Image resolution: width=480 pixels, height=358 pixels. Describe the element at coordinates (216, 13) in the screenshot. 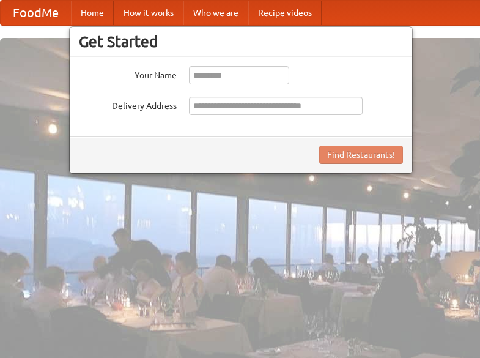

I see `a: Who we are` at that location.